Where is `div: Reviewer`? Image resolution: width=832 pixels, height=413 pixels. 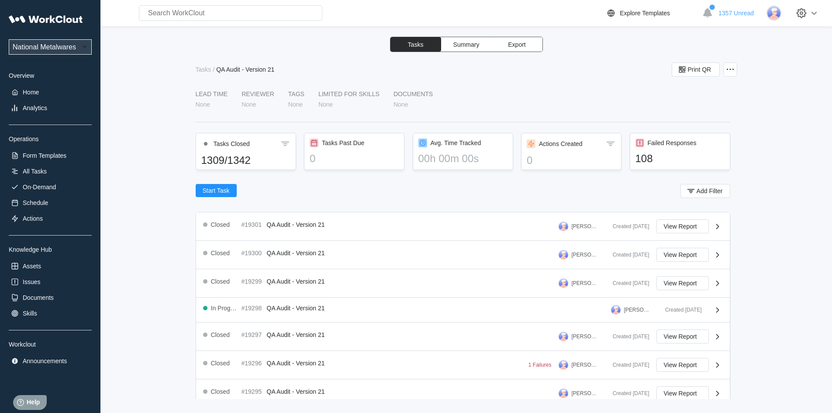
div: Reviewer is located at coordinates (258, 94).